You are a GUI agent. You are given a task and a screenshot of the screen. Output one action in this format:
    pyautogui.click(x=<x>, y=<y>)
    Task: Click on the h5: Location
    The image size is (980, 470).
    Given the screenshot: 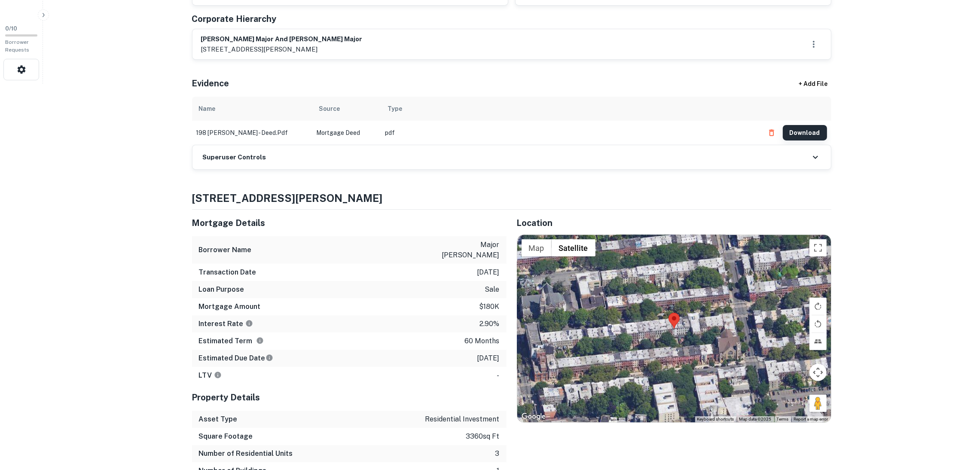 What is the action you would take?
    pyautogui.click(x=674, y=223)
    